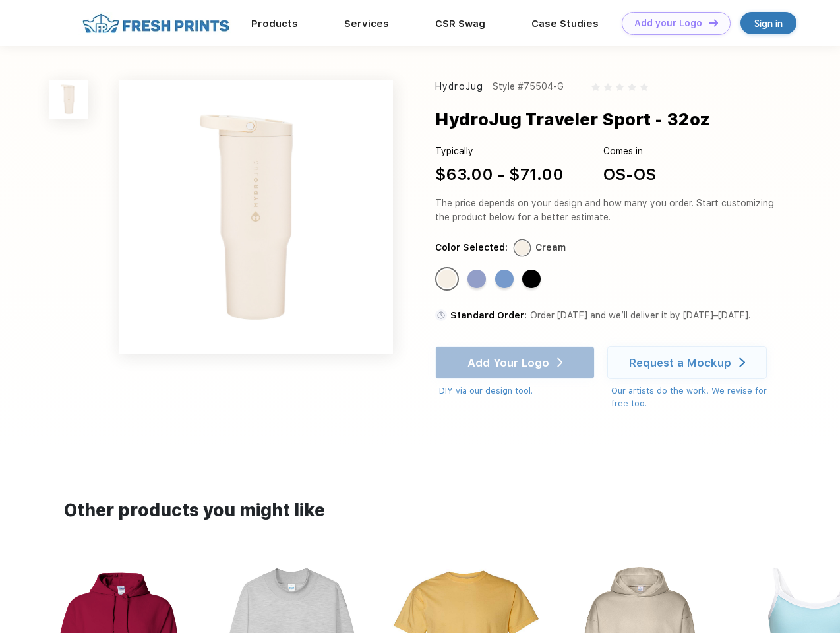  What do you see at coordinates (504, 279) in the screenshot?
I see `div: Light Blue` at bounding box center [504, 279].